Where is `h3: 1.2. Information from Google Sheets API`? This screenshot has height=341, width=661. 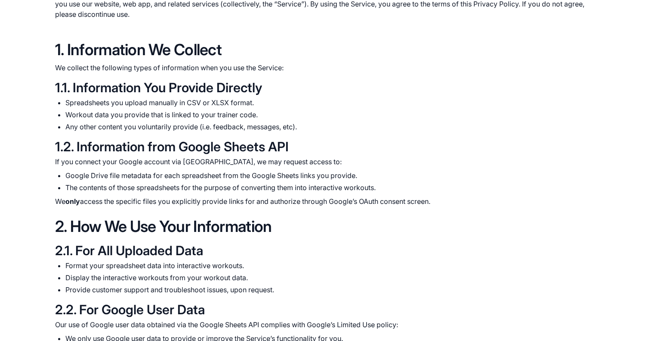
h3: 1.2. Information from Google Sheets API is located at coordinates (331, 146).